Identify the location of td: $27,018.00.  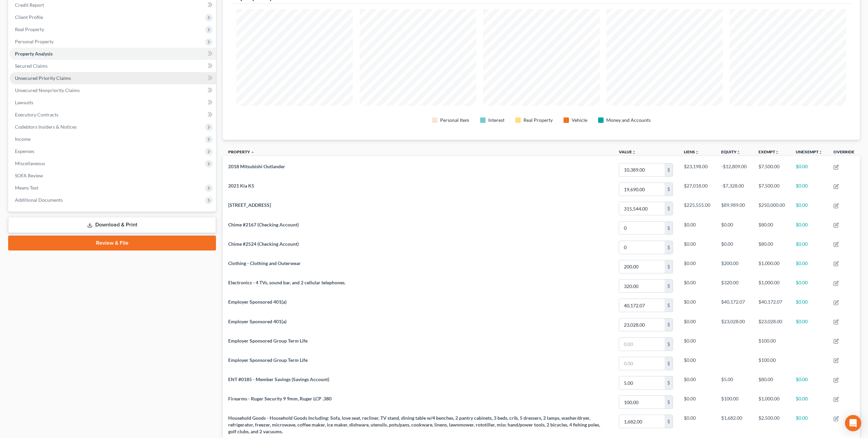
(697, 189).